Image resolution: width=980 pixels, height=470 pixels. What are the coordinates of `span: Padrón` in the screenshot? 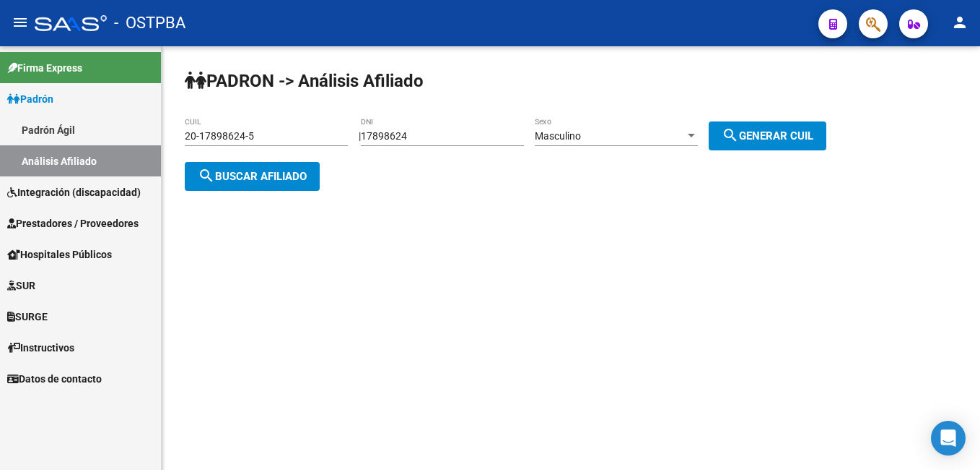 It's located at (30, 99).